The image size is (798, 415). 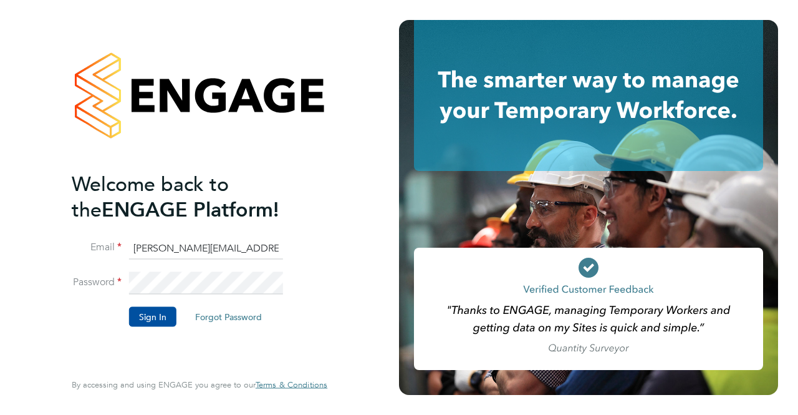 What do you see at coordinates (97, 247) in the screenshot?
I see `label: Email` at bounding box center [97, 247].